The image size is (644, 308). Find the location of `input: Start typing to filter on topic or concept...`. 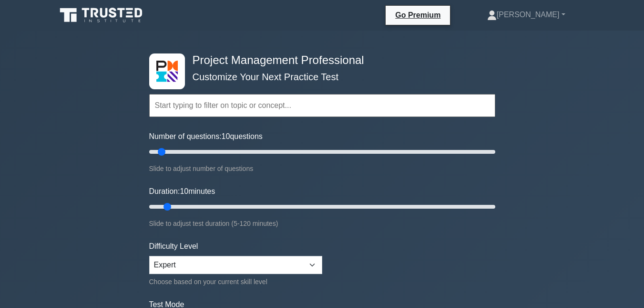

input: Start typing to filter on topic or concept... is located at coordinates (323, 105).